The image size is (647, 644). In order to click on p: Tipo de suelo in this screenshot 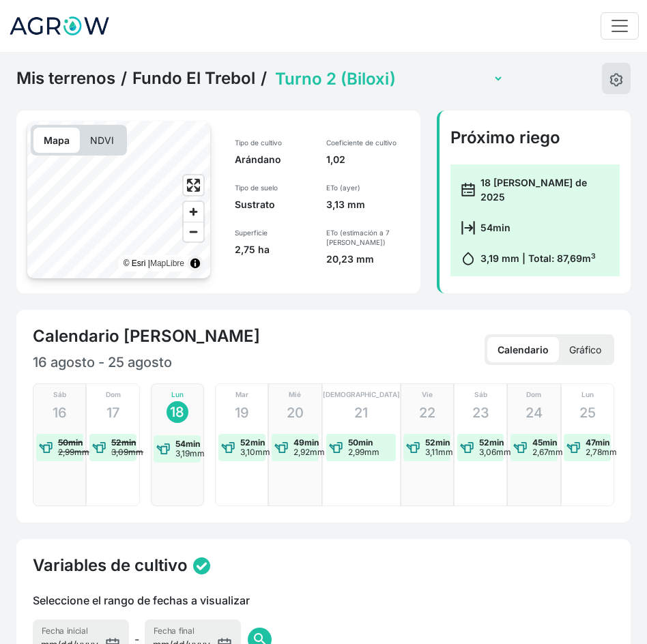, I will do `click(272, 188)`.